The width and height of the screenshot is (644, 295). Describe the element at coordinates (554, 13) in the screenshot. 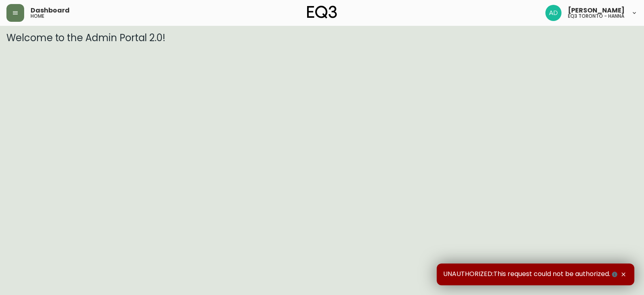

I see `img: 5042b7eed22bbf7d2bc86013784b9872` at that location.